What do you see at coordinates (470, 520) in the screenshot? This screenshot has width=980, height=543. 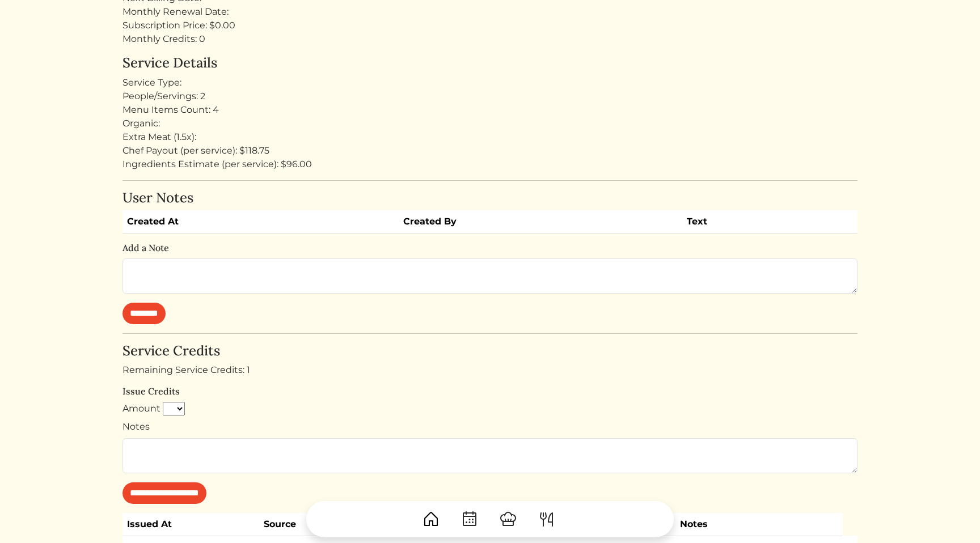 I see `img: CalendarDots-5bcf9d9080389f2a281d69619e1c85352834be518fbc73d9501aef674afc0d57.svg` at bounding box center [470, 520].